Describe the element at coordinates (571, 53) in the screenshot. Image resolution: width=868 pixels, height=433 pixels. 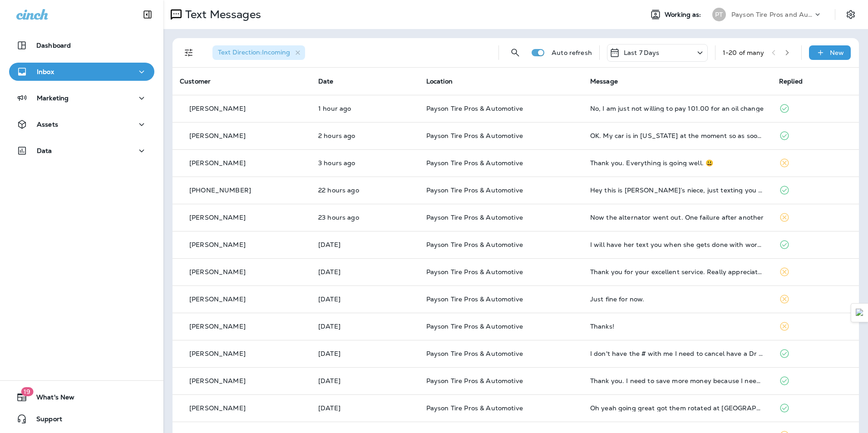
I see `p: Auto refresh` at that location.